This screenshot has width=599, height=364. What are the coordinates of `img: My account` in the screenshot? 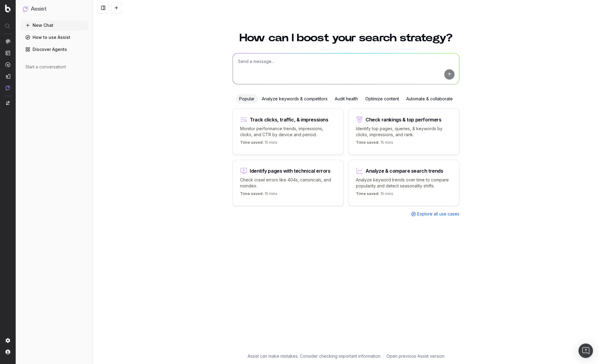 It's located at (8, 352).